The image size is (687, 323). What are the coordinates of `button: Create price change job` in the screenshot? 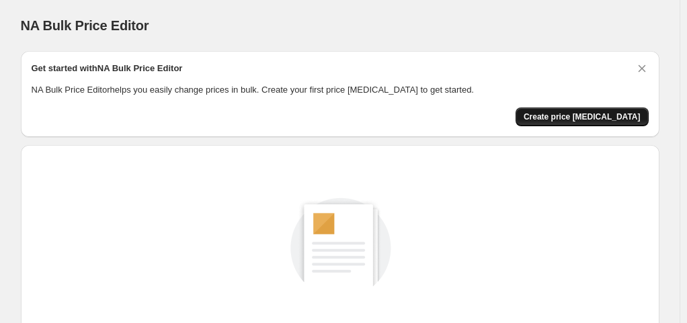 It's located at (582, 117).